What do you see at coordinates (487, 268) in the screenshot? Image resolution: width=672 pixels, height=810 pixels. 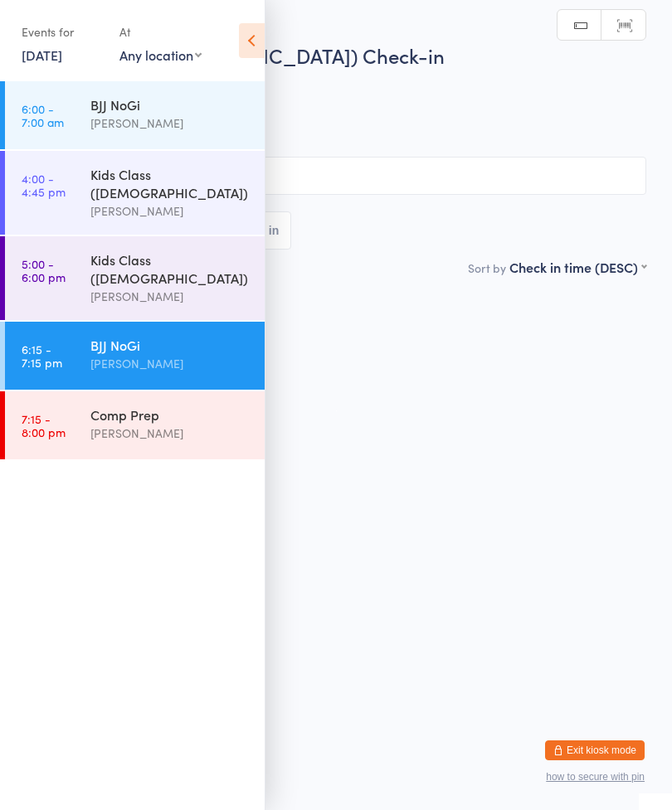 I see `label: Sort by` at bounding box center [487, 268].